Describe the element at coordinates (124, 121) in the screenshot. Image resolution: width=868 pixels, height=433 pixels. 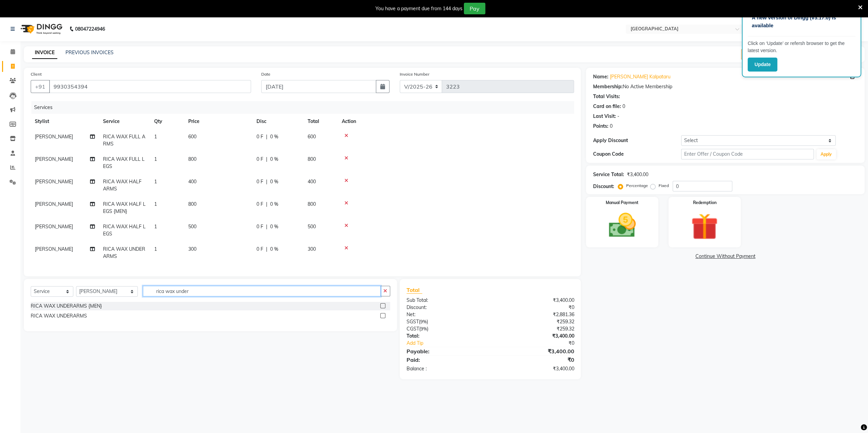
I see `th: Service` at that location.